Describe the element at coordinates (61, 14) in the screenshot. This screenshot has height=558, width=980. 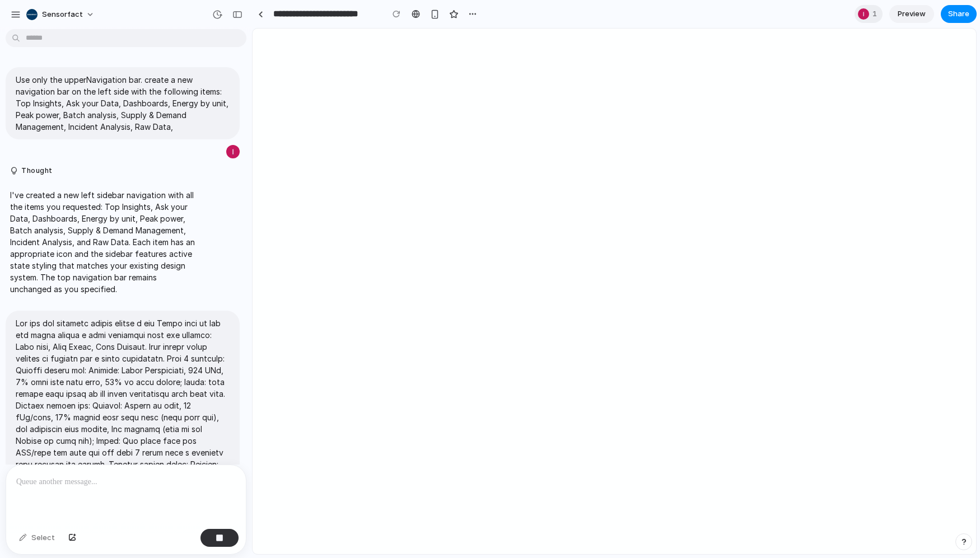
I see `button: Sensorfact` at that location.